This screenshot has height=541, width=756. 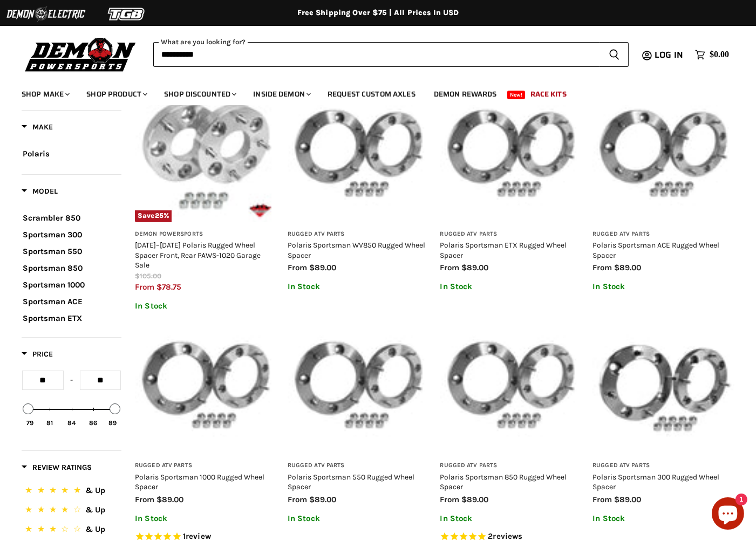 What do you see at coordinates (36, 154) in the screenshot?
I see `span: Polaris` at bounding box center [36, 154].